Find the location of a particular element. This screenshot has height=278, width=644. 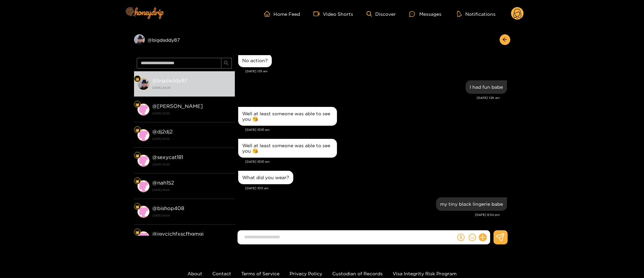

strong: @ dj2dj2 is located at coordinates (162, 132).